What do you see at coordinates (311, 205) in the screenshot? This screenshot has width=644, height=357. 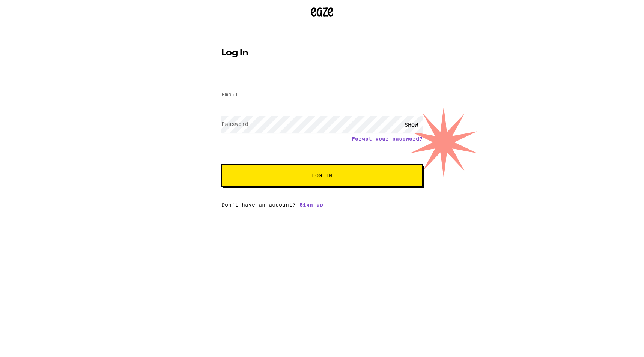 I see `a: Sign up` at bounding box center [311, 205].